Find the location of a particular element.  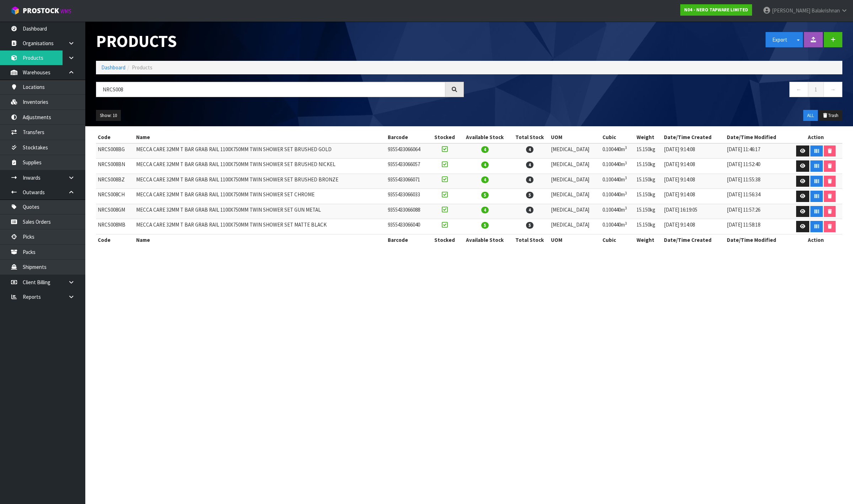

td: NRCS008BZ is located at coordinates (116, 181).